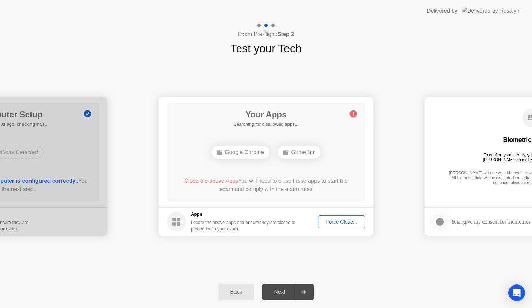 This screenshot has height=308, width=532. What do you see at coordinates (266, 34) in the screenshot?
I see `h4: Exam Pre-flight:` at bounding box center [266, 34].